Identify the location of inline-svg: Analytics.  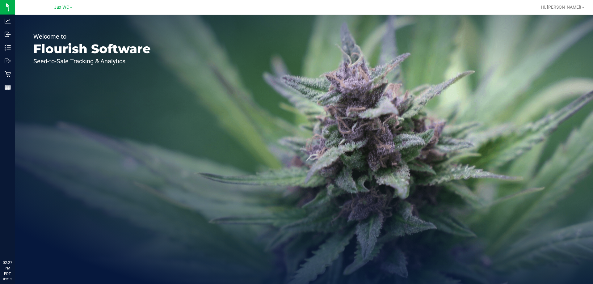
(8, 21).